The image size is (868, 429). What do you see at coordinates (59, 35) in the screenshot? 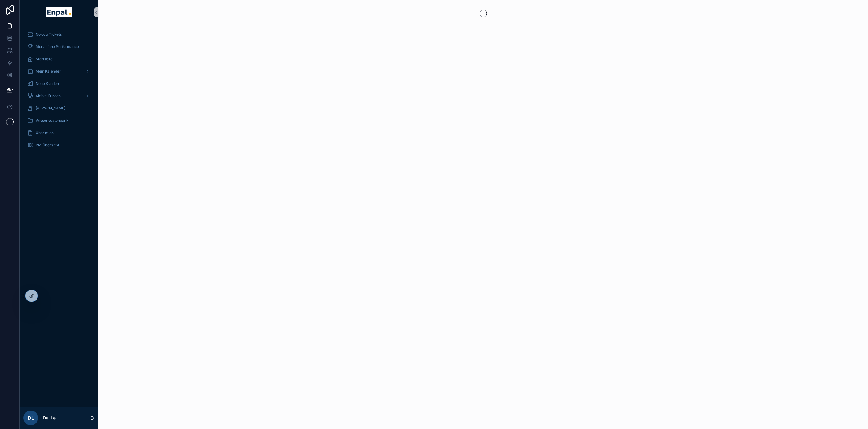
I see `a: Noloco Tickets` at bounding box center [59, 35].